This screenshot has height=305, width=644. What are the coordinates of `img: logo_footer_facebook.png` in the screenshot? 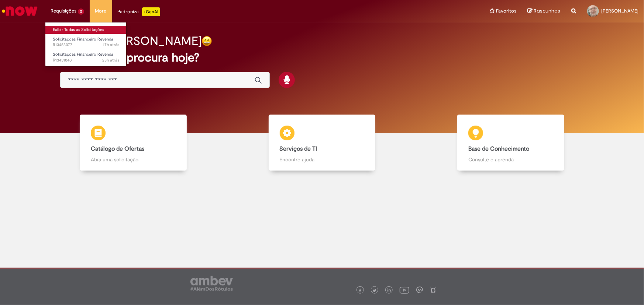 It's located at (360, 291).